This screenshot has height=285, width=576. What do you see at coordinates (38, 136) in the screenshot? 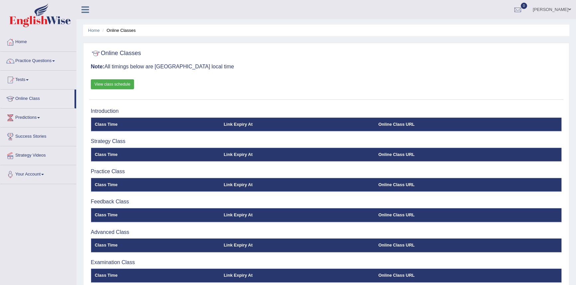
I see `a: Success Stories` at bounding box center [38, 136].